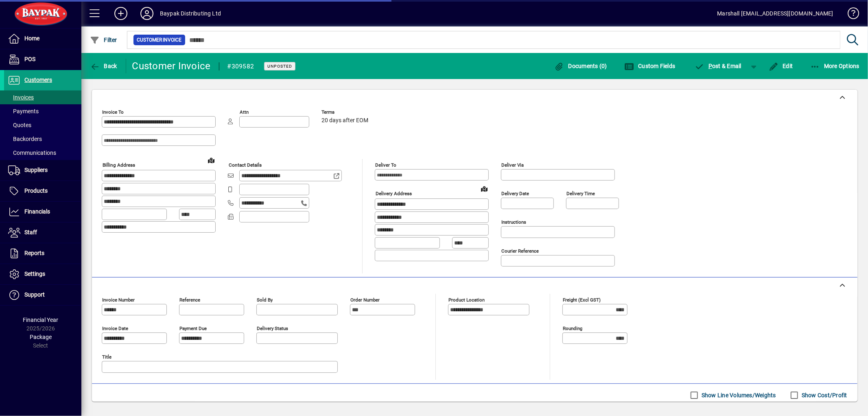 Image resolution: width=868 pixels, height=416 pixels. What do you see at coordinates (43, 125) in the screenshot?
I see `a: Quotes` at bounding box center [43, 125].